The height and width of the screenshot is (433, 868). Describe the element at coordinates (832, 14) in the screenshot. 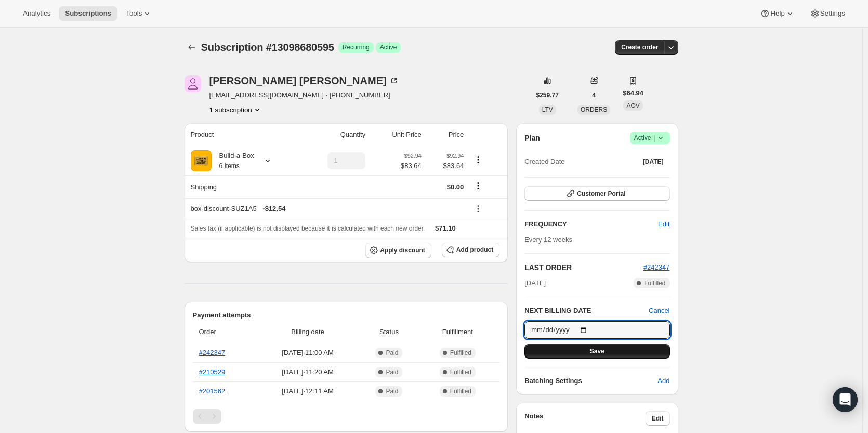

I see `span: Settings` at that location.